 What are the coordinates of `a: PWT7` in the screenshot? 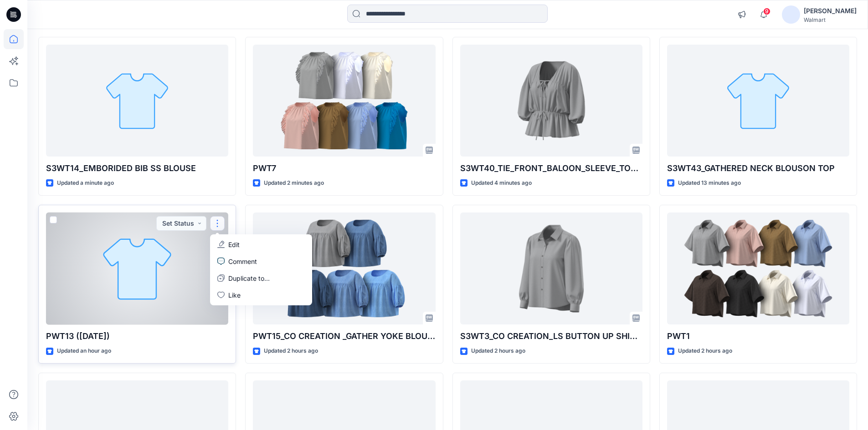 It's located at (344, 101).